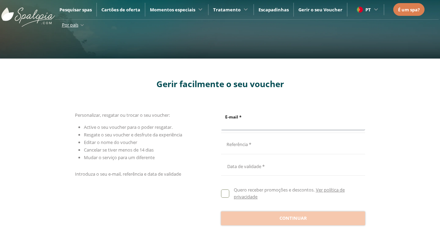 The height and width of the screenshot is (248, 440). What do you see at coordinates (321, 10) in the screenshot?
I see `span: Gerir o seu Voucher` at bounding box center [321, 10].